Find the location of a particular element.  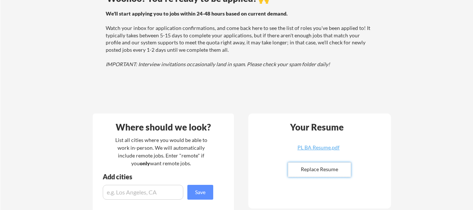

div: PL BA Resume.pdf is located at coordinates (318, 147).